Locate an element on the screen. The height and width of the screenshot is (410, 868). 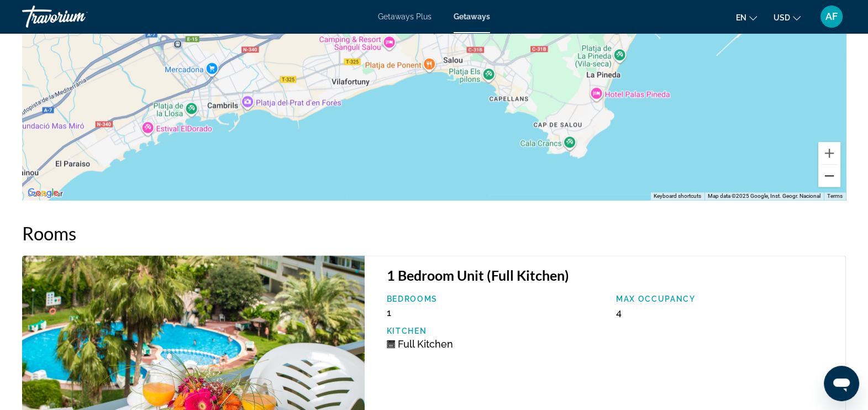
span: USD is located at coordinates (781, 18).